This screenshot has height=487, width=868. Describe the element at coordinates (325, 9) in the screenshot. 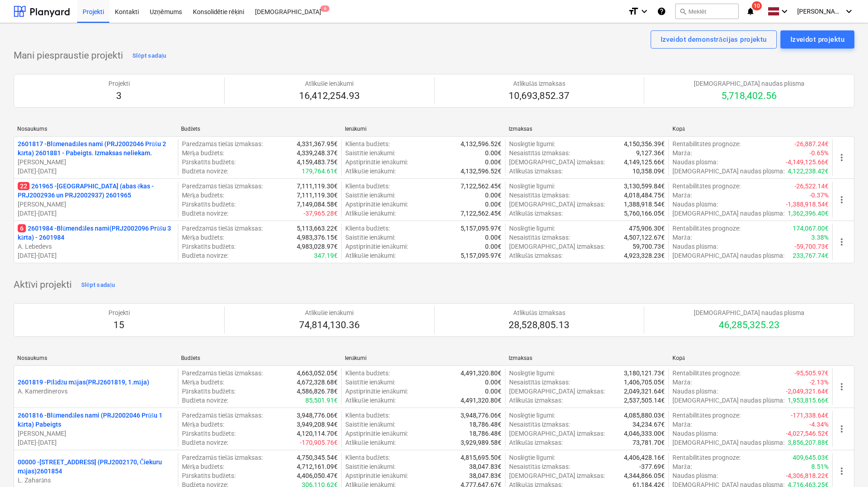

I see `span: 6` at that location.